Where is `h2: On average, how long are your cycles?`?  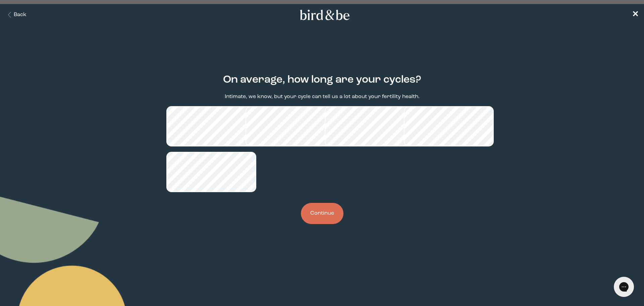
h2: On average, how long are your cycles? is located at coordinates (322, 80).